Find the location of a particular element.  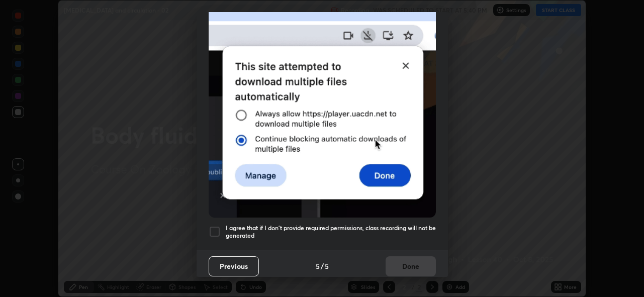

button: Previous is located at coordinates (234, 267).